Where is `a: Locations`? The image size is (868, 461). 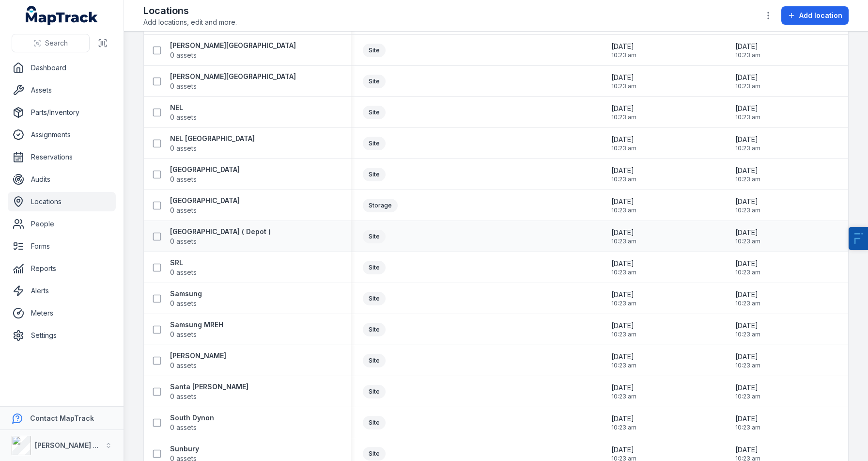
a: Locations is located at coordinates (62, 202).